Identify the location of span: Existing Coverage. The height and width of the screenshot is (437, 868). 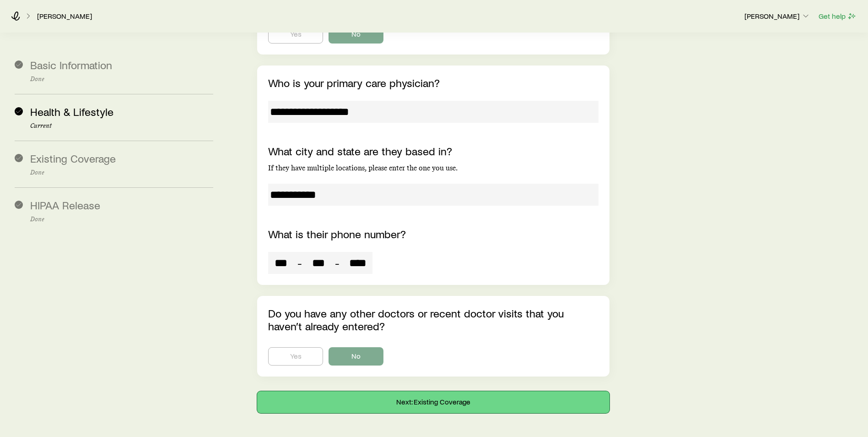
(73, 158).